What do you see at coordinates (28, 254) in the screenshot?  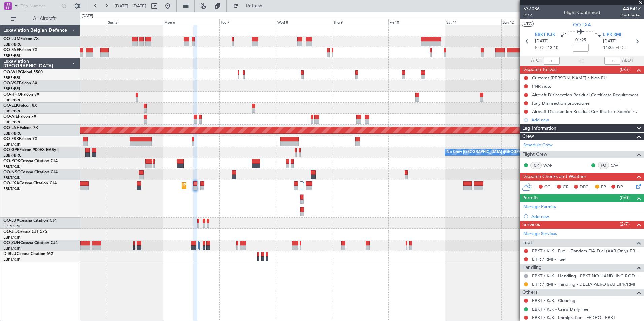 I see `a: D-IBLUCessna Citation M2` at bounding box center [28, 254].